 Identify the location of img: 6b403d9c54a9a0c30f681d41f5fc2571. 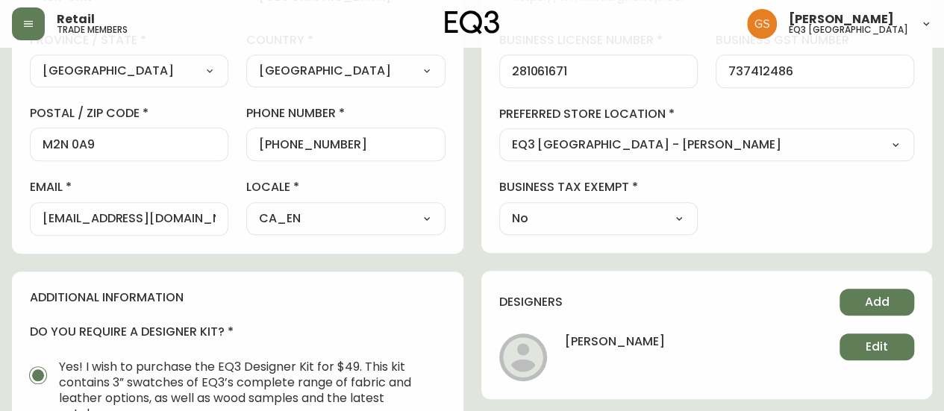
(762, 24).